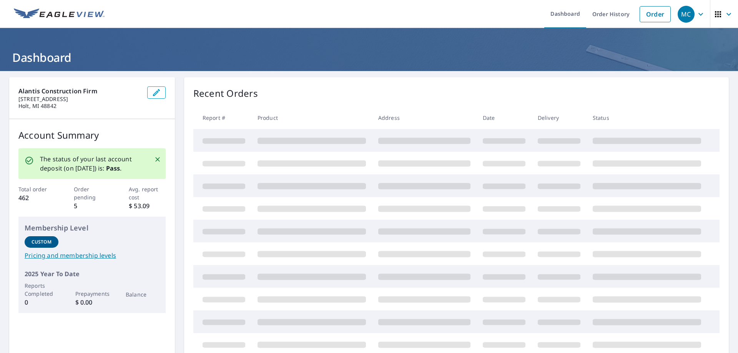 This screenshot has width=738, height=353. Describe the element at coordinates (158, 160) in the screenshot. I see `button: Close` at that location.